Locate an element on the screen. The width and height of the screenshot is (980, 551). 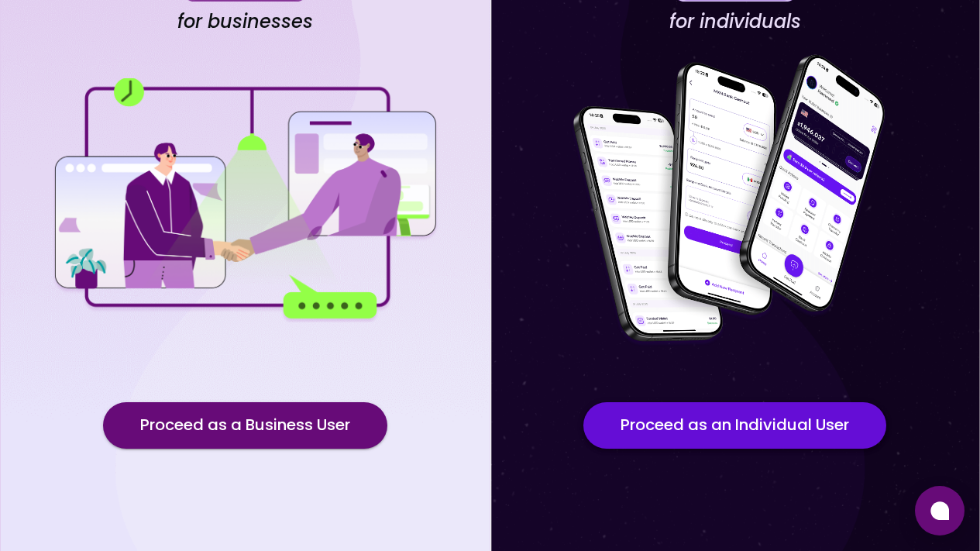
img: for businesses is located at coordinates (245, 200).